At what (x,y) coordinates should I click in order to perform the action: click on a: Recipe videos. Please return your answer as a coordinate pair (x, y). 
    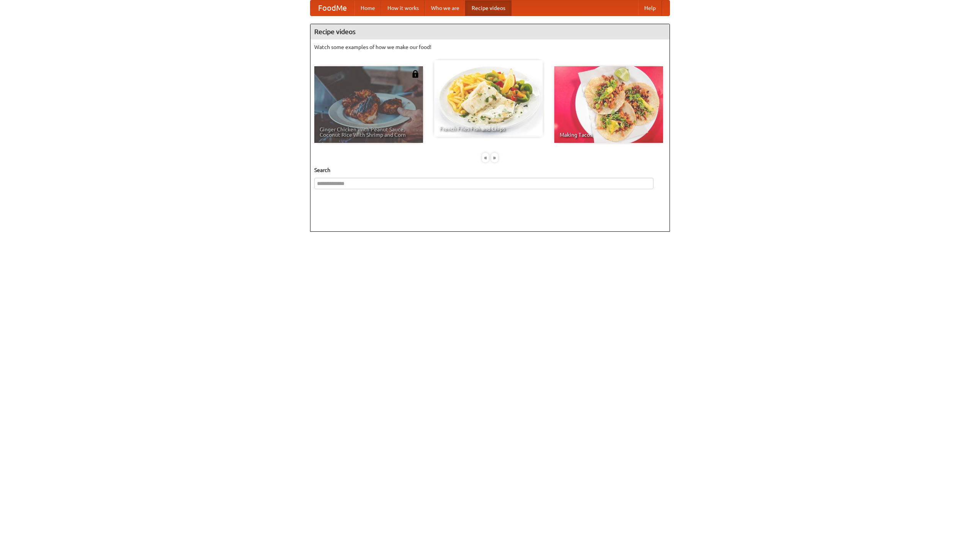
    Looking at the image, I should click on (488, 8).